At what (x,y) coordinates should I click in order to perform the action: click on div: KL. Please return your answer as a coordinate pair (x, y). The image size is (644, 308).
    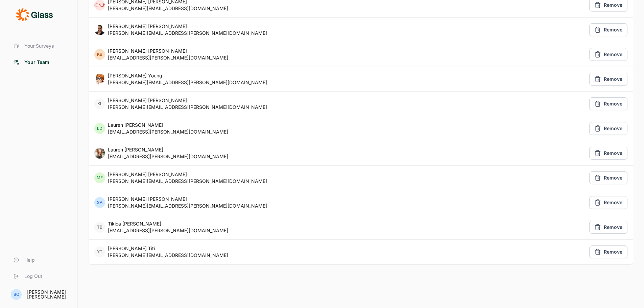
    Looking at the image, I should click on (100, 104).